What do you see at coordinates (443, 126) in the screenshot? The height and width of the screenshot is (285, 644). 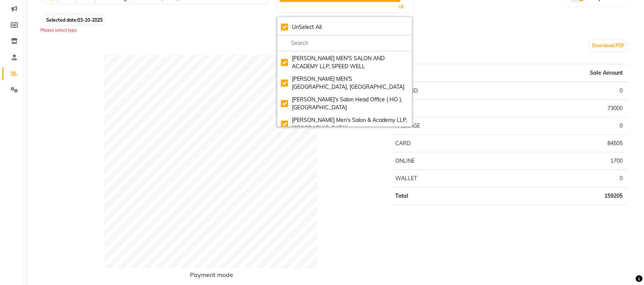 I see `td: PACKAGE` at bounding box center [443, 126].